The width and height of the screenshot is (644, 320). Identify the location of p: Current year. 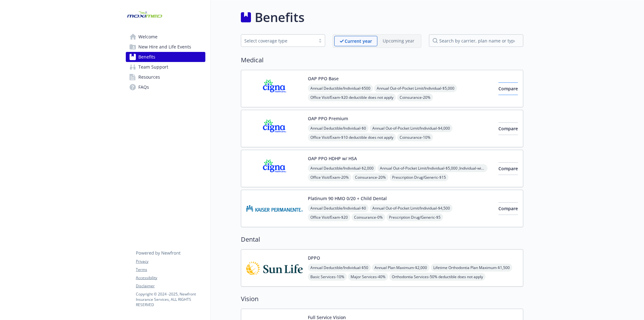
(358, 41).